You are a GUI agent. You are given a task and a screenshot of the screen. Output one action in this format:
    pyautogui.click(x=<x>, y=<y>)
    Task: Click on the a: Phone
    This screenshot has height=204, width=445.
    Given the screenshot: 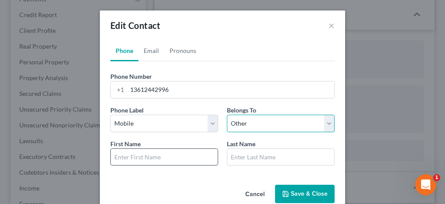 What is the action you would take?
    pyautogui.click(x=124, y=51)
    